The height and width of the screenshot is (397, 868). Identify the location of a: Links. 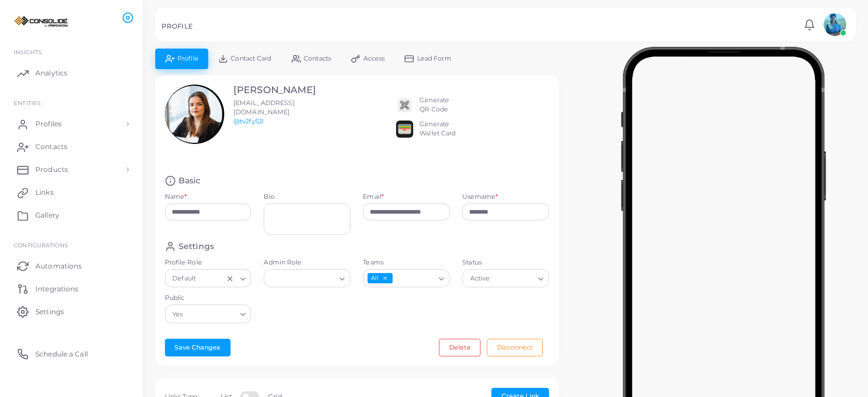
(72, 193).